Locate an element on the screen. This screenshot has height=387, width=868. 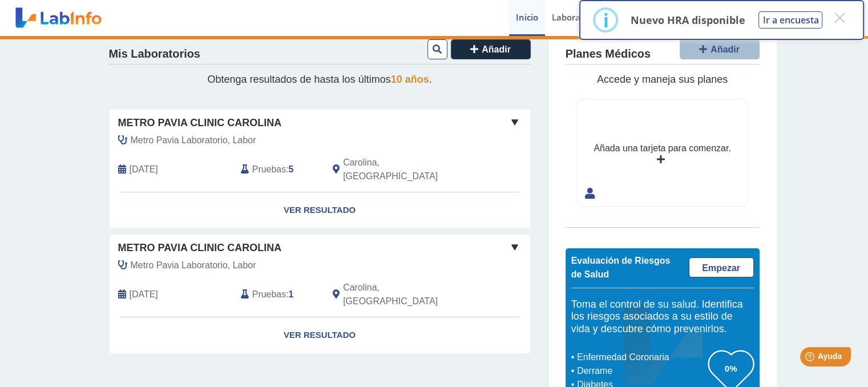
button: Ir a encuesta is located at coordinates (790, 20).